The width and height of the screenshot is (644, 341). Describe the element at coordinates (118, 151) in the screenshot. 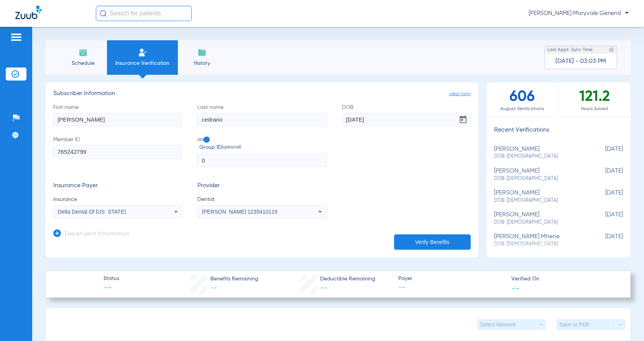

I see `label: Member ID` at that location.